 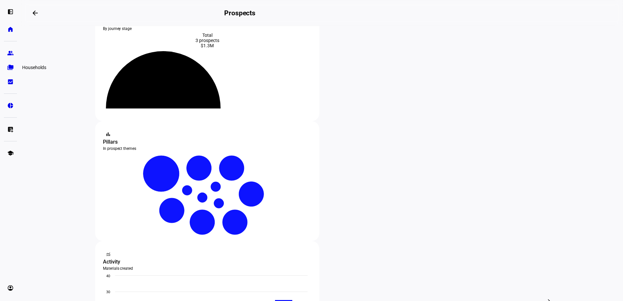 What do you see at coordinates (10, 288) in the screenshot?
I see `eth-mat-symbol: account_circle` at bounding box center [10, 288].